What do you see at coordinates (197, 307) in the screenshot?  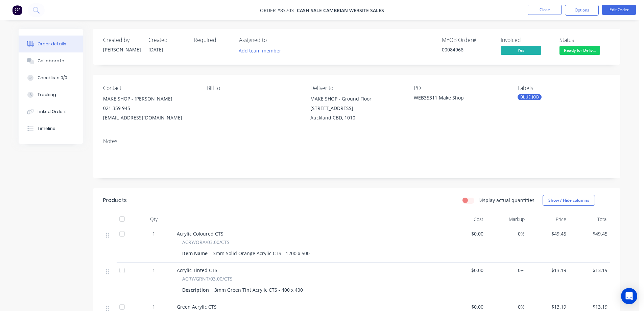 I see `span: Green Acrylic CTS` at bounding box center [197, 307].